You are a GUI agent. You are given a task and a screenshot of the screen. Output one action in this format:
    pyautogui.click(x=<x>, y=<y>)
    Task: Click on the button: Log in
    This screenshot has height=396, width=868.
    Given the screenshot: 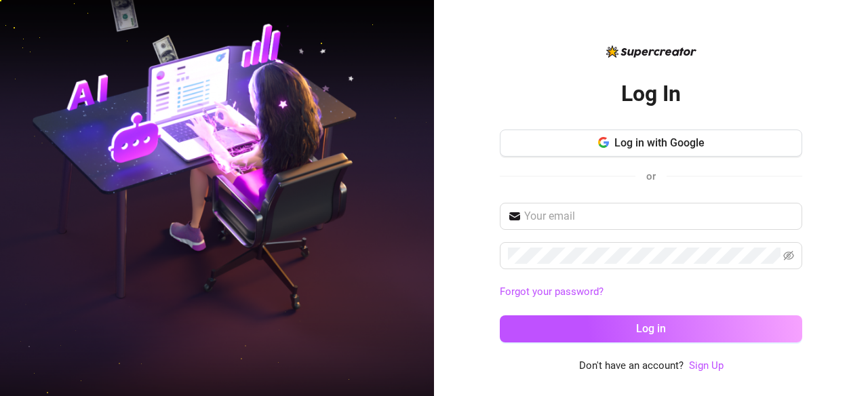 What is the action you would take?
    pyautogui.click(x=651, y=329)
    